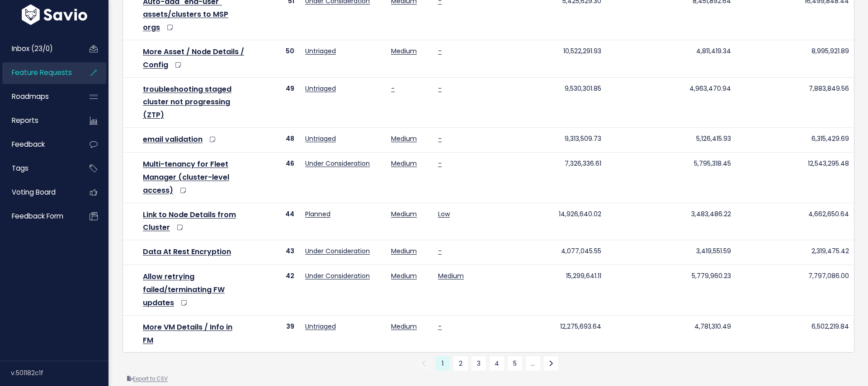 This screenshot has height=386, width=868. I want to click on td: 7,797,086.00, so click(796, 290).